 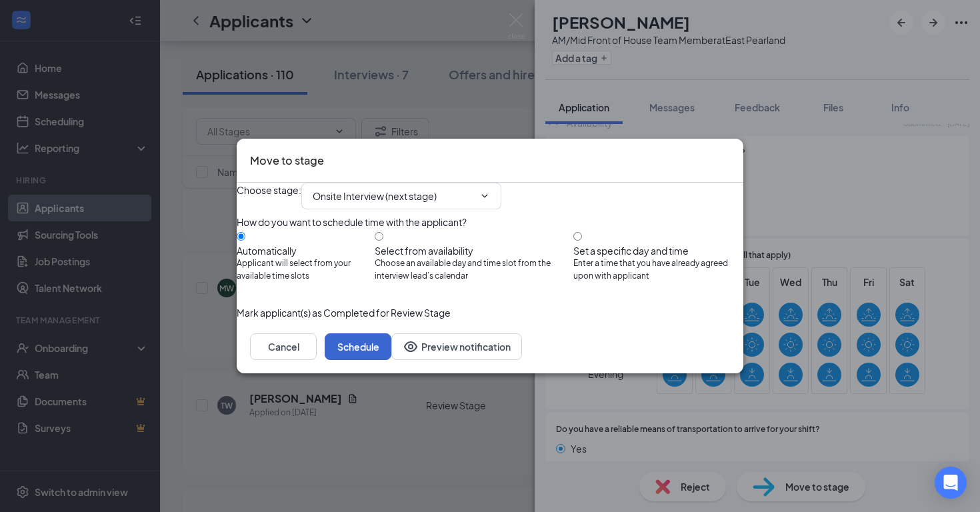 What do you see at coordinates (284, 347) in the screenshot?
I see `button: Cancel` at bounding box center [284, 347].